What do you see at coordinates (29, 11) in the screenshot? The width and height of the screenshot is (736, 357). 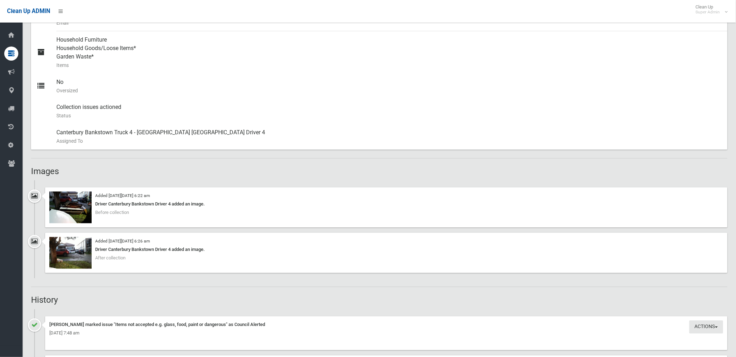 I see `span: Clean Up ADMIN` at bounding box center [29, 11].